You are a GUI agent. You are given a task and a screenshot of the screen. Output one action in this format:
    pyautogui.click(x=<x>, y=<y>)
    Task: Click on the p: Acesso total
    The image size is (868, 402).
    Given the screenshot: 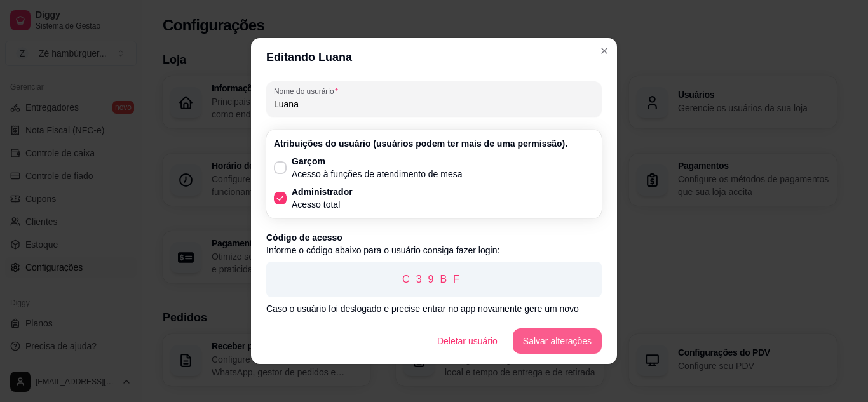 What is the action you would take?
    pyautogui.click(x=322, y=205)
    